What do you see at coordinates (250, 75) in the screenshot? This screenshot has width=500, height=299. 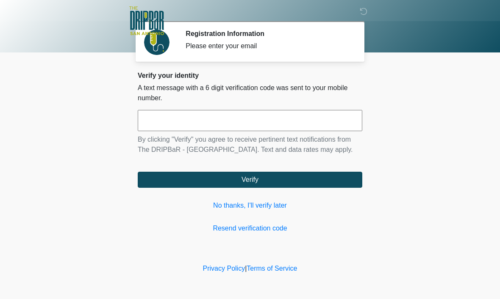 I see `h2: Verify your identity` at bounding box center [250, 75].